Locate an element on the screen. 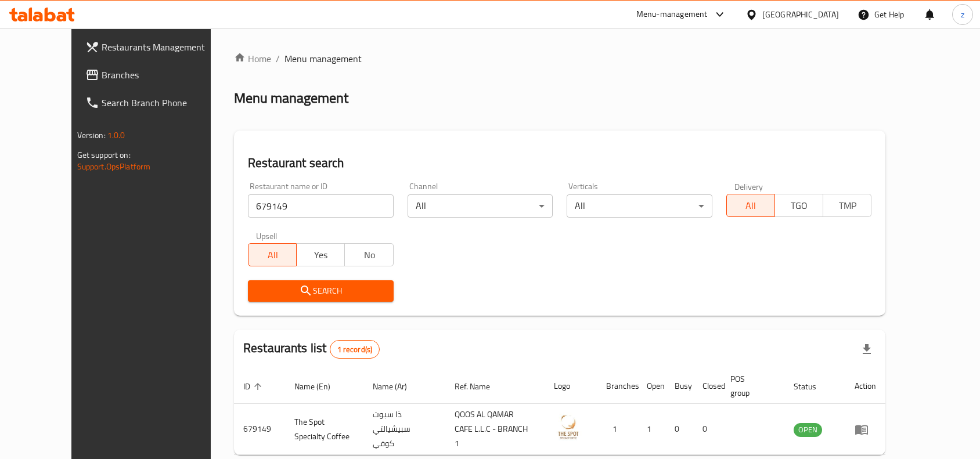  span: Ref. Name is located at coordinates (479, 386).